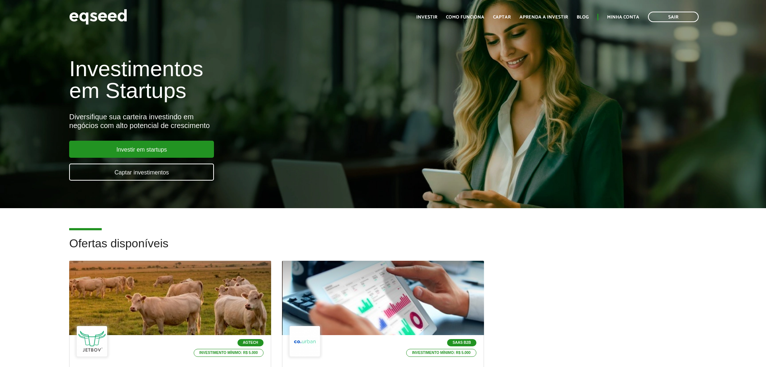 The image size is (766, 367). What do you see at coordinates (98, 17) in the screenshot?
I see `img: EqSeed` at bounding box center [98, 17].